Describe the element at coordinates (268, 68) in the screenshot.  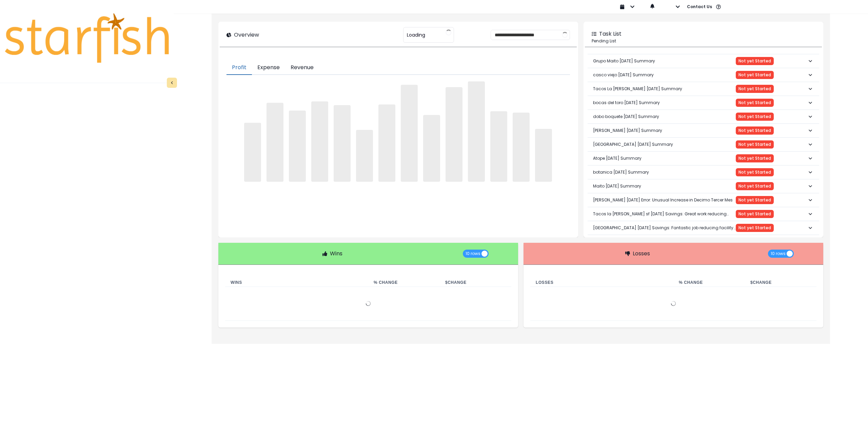
I see `button: Expense` at that location.